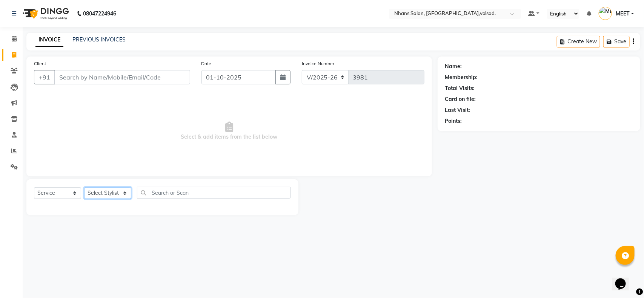  What do you see at coordinates (454, 121) in the screenshot?
I see `div: Points:` at bounding box center [454, 121].